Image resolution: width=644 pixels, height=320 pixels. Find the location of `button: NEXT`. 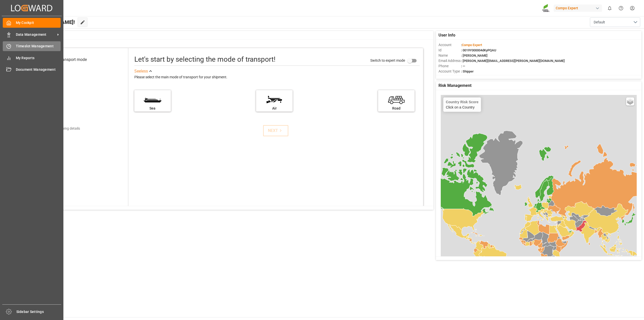

button: NEXT is located at coordinates (276, 131).